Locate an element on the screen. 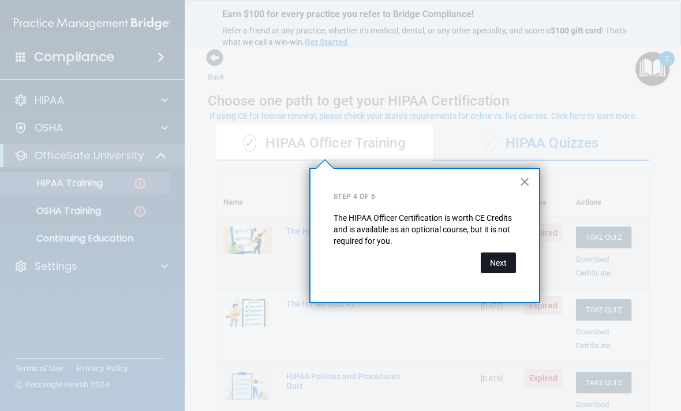  p: Step 4 of 6 is located at coordinates (424, 197).